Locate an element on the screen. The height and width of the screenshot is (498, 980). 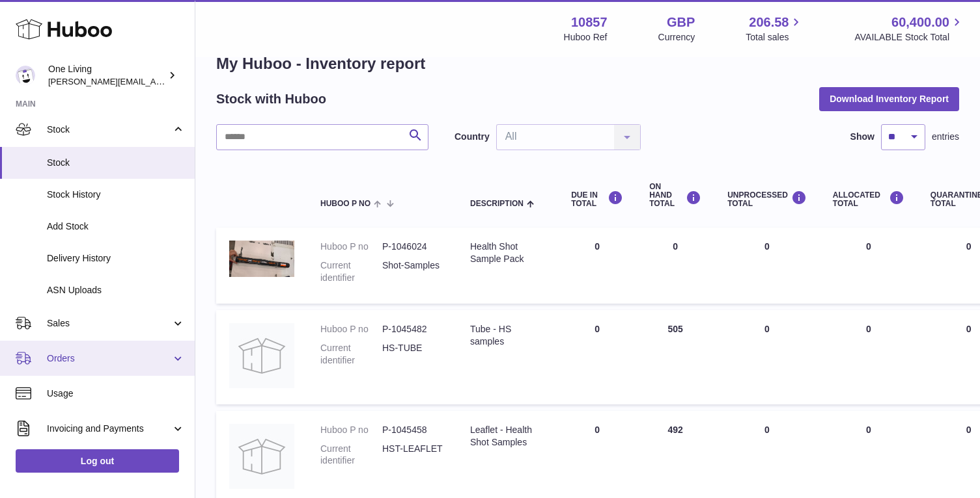
span: 60,400.00 is located at coordinates (920, 22).